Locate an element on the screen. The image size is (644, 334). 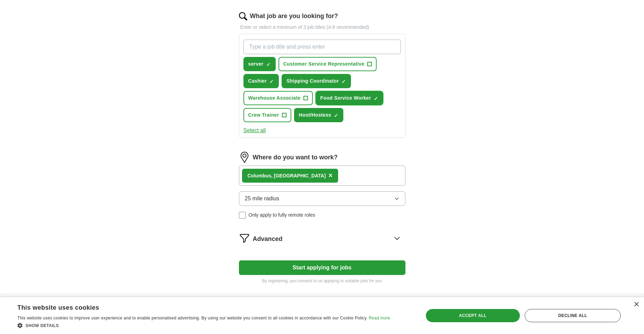
button: Warehouse Associate is located at coordinates (278, 98).